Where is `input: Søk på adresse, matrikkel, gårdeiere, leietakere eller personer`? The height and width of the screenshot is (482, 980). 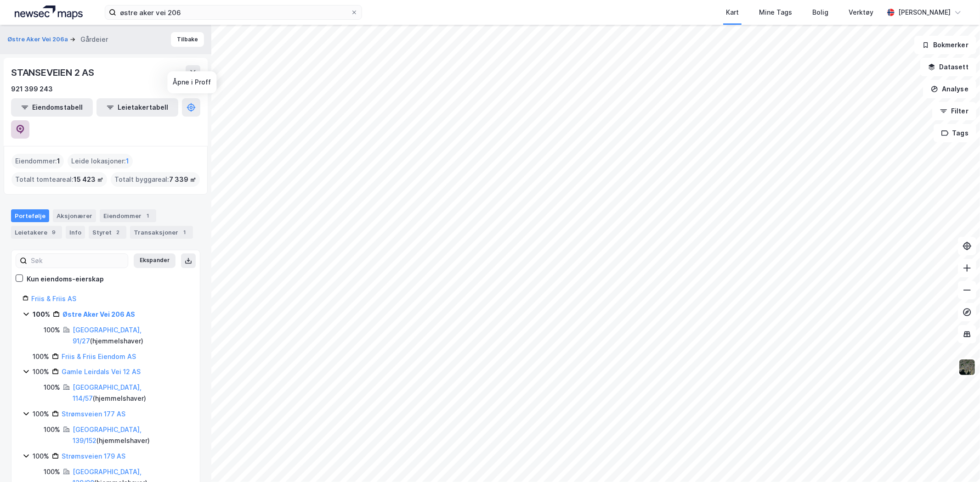
input: Søk på adresse, matrikkel, gårdeiere, leietakere eller personer is located at coordinates (233, 12).